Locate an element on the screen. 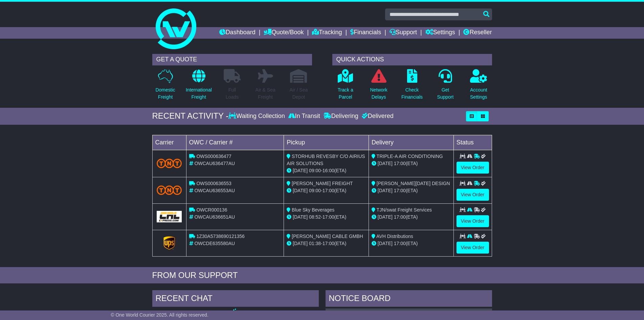 The image size is (644, 320). td: Status is located at coordinates (472, 142).